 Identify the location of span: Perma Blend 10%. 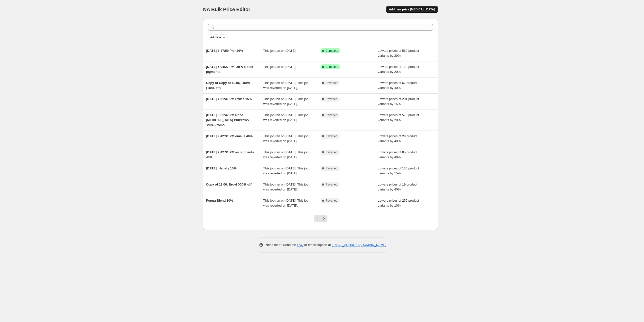
(219, 201).